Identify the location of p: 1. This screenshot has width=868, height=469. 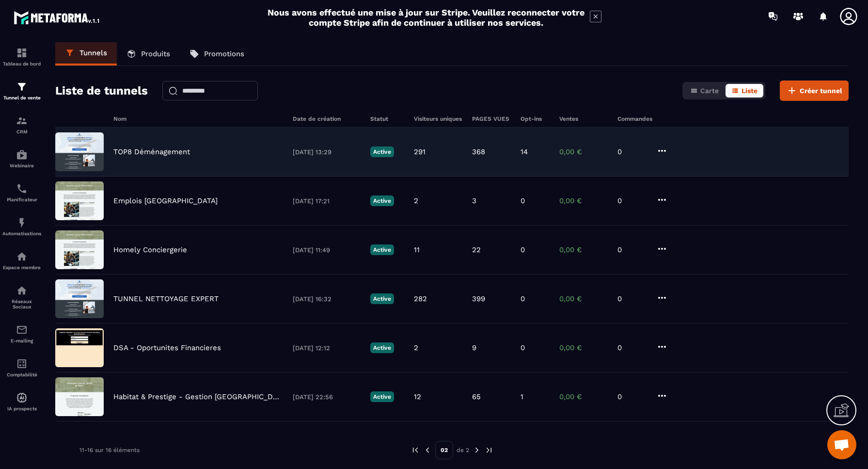
(522, 397).